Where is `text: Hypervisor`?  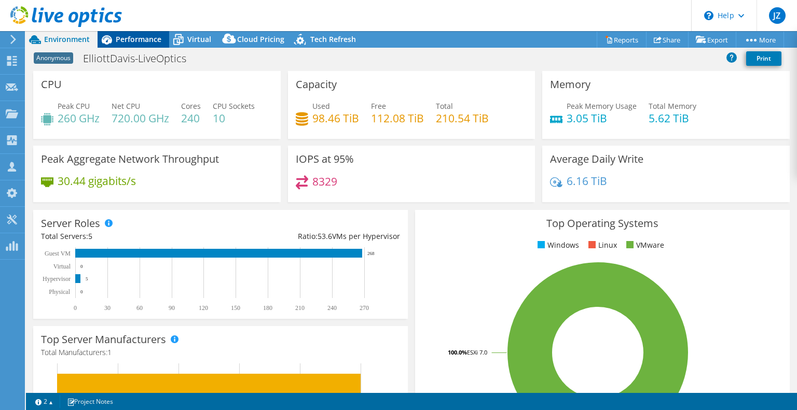 text: Hypervisor is located at coordinates (57, 279).